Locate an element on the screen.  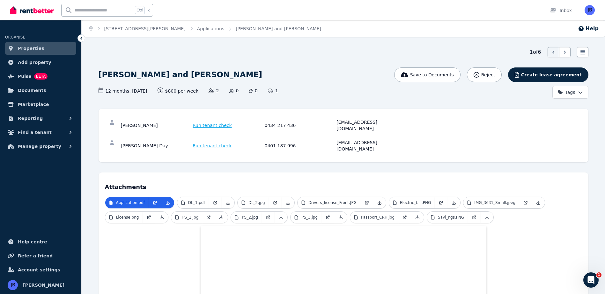
a: PS_3.jpg is located at coordinates (306, 218).